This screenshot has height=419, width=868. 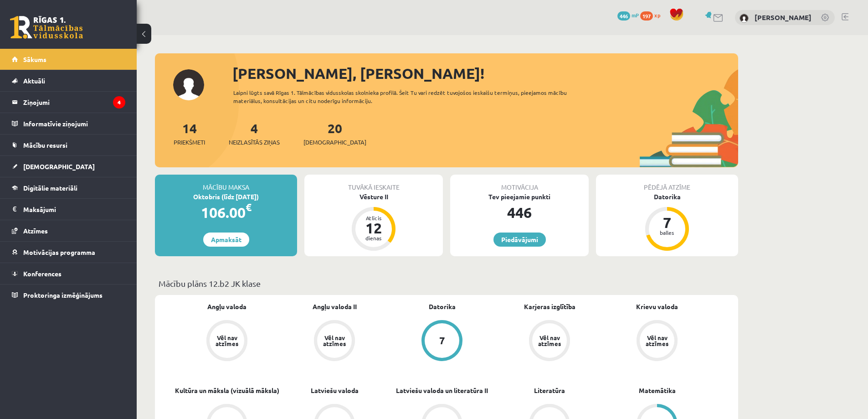 What do you see at coordinates (254, 133) in the screenshot?
I see `a: 4Neizlasītās ziņas` at bounding box center [254, 133].